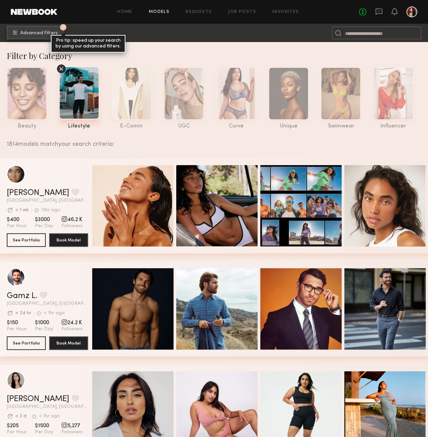  I want to click on span: 5,277, so click(72, 425).